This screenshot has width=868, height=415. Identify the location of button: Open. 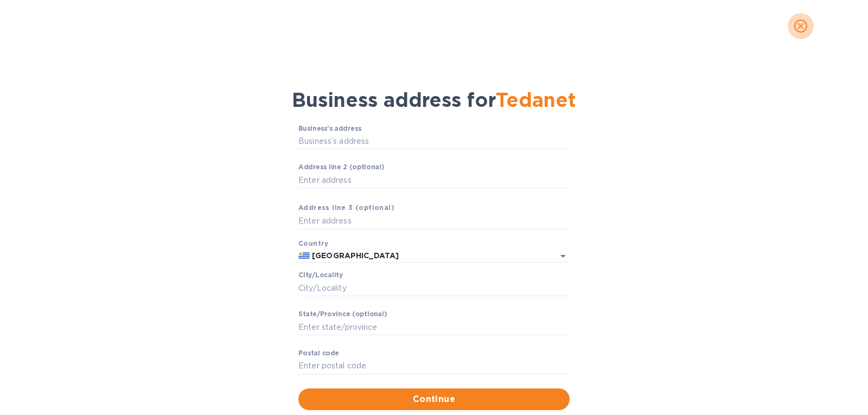
(563, 256).